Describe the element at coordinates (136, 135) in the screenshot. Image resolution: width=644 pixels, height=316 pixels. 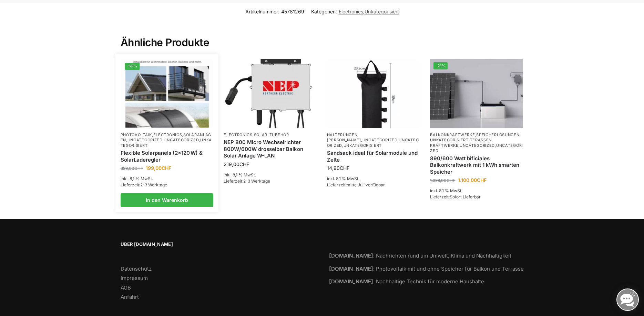
I see `a: Photovoltaik` at that location.